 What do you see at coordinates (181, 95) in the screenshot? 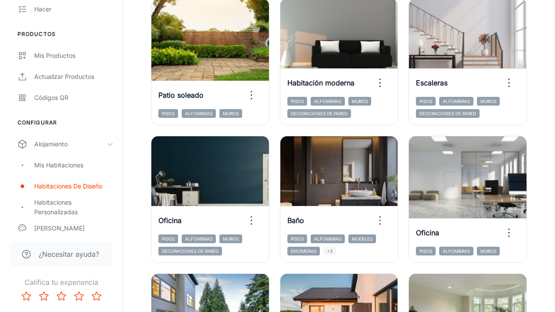
I see `font: Patio soleado` at bounding box center [181, 95].